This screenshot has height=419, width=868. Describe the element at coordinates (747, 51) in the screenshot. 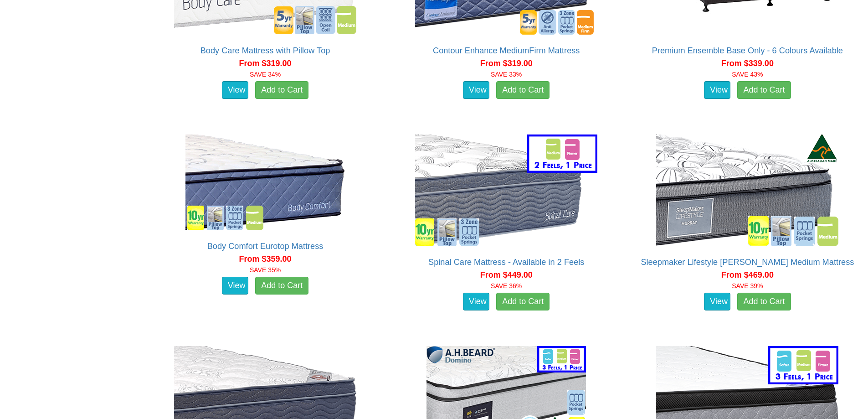

I see `a: Premium Ensemble Base Only - 6 Colours Available` at that location.